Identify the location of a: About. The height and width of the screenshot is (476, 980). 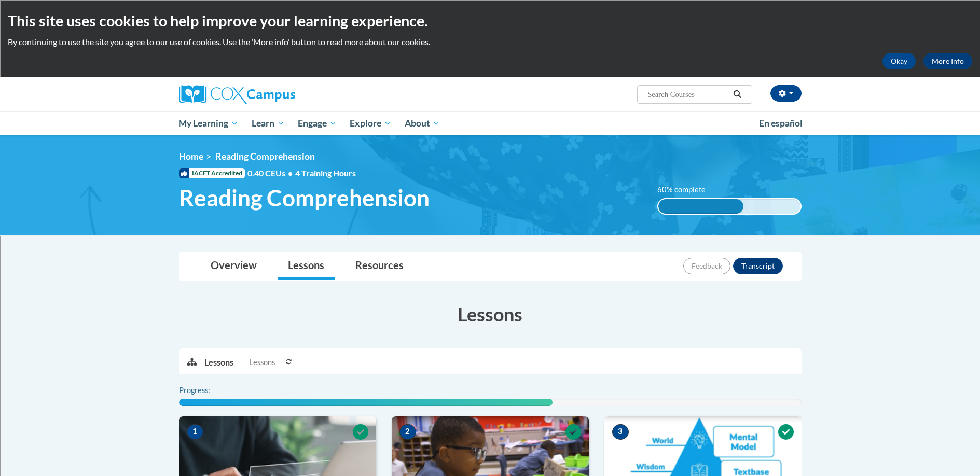
(422, 123).